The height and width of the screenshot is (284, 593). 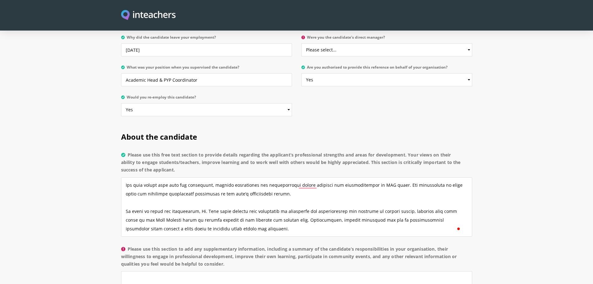 I want to click on label: Are you authorised to provide this reference on behalf of your organisation?, so click(x=387, y=69).